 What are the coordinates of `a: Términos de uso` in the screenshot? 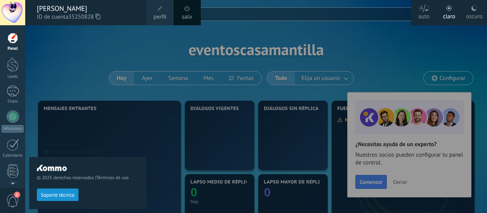 It's located at (112, 177).